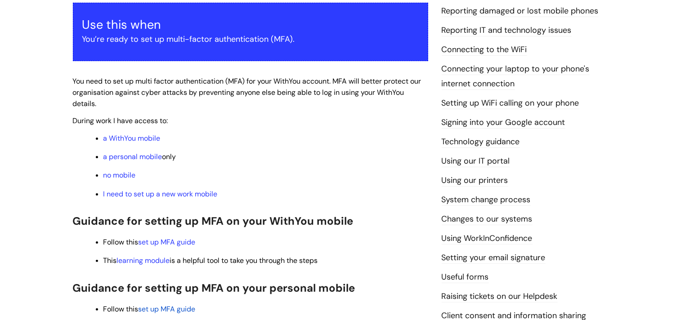 Image resolution: width=685 pixels, height=320 pixels. Describe the element at coordinates (133, 156) in the screenshot. I see `a: a personal mobile` at that location.